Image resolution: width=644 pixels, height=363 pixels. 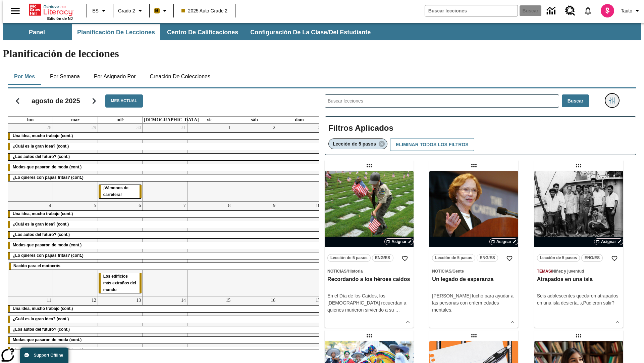 I want to click on td: 6 de agosto de 2025, so click(x=120, y=248).